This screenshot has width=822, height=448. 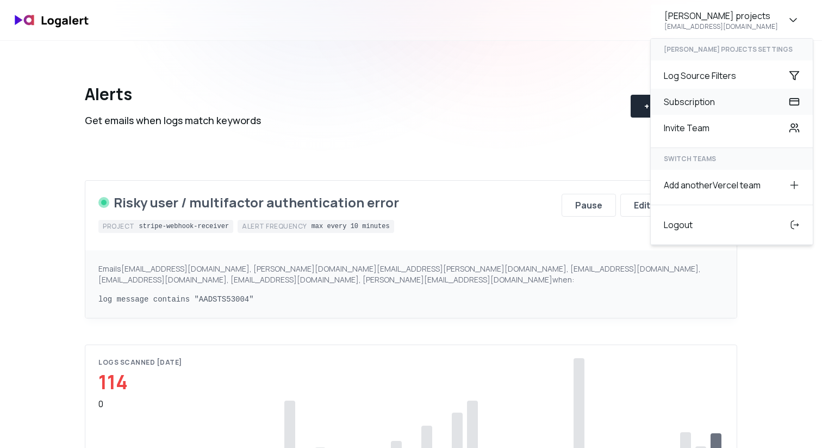 What do you see at coordinates (732, 159) in the screenshot?
I see `div: SWITCH TEAMS` at bounding box center [732, 159].